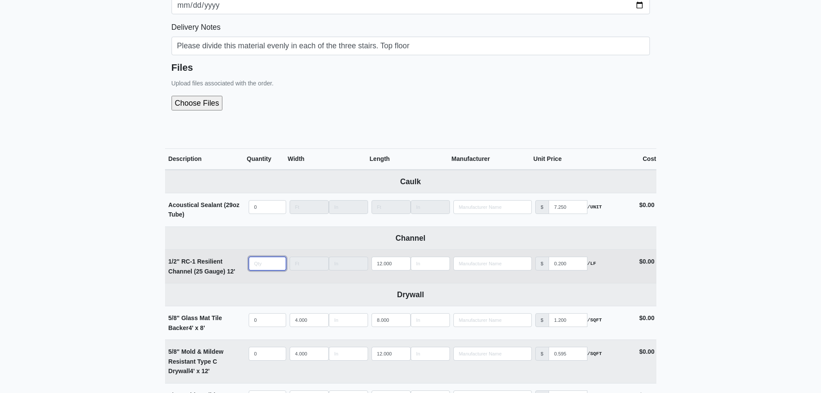  I want to click on input: Choose Files, so click(243, 103).